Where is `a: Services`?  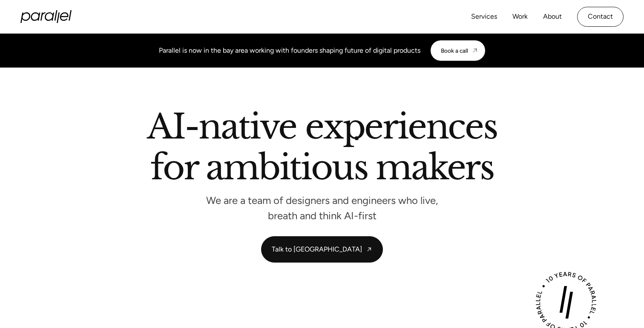
a: Services is located at coordinates (483, 17).